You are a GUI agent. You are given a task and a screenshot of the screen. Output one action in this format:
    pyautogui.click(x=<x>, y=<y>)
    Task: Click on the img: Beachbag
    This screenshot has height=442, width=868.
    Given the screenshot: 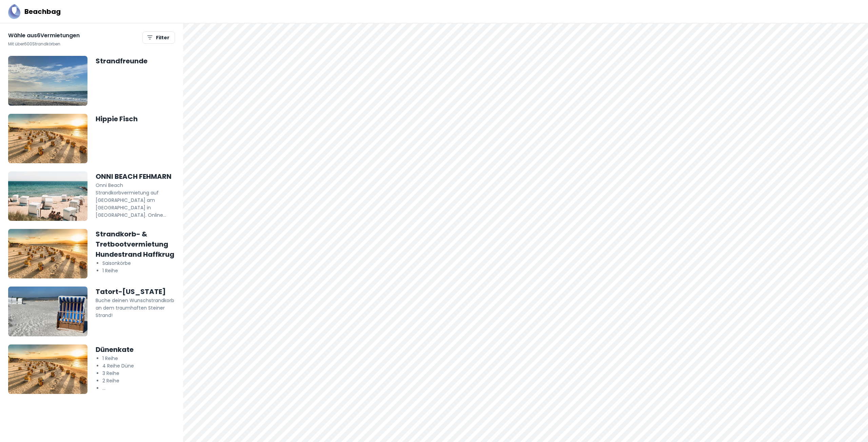 What is the action you would take?
    pyautogui.click(x=15, y=11)
    